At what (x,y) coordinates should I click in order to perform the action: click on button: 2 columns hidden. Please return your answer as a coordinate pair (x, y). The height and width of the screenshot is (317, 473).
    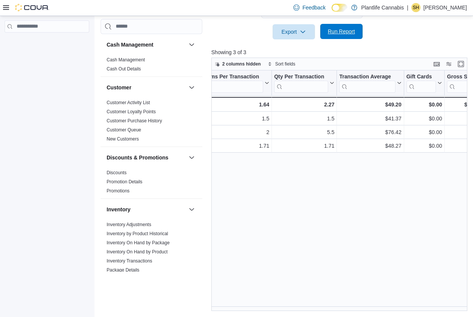
    Looking at the image, I should click on (238, 64).